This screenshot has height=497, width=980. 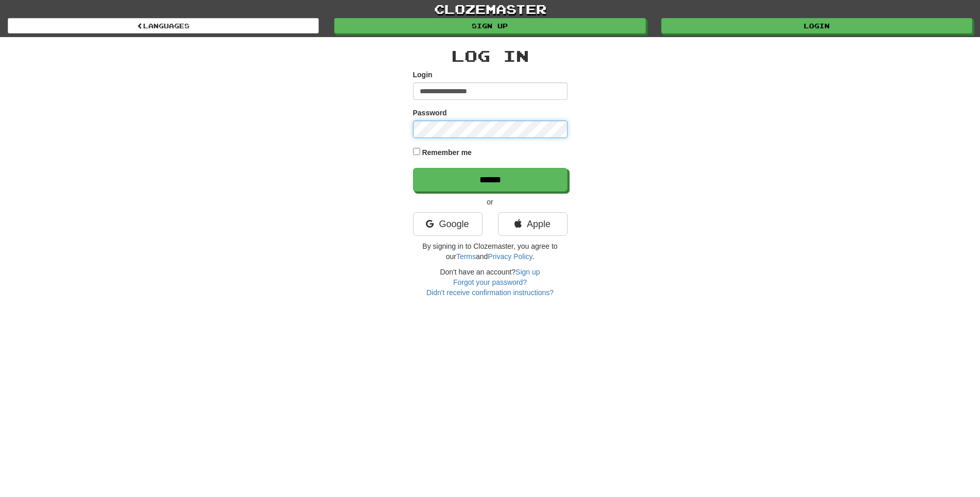 I want to click on label: Password, so click(x=430, y=112).